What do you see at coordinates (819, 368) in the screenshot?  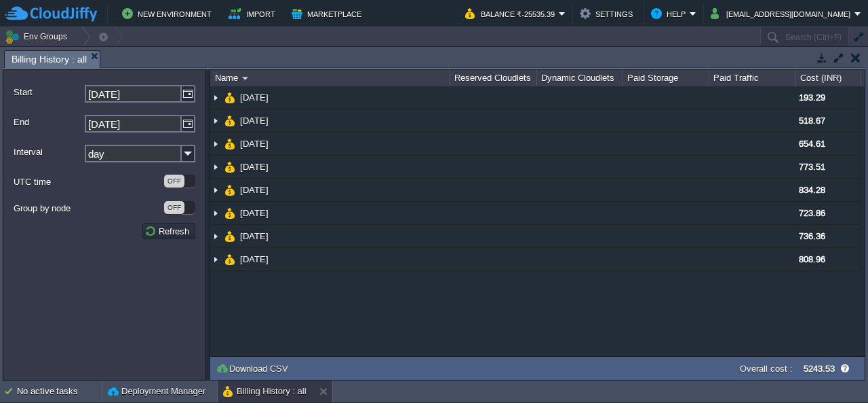 I see `label: 5243.53` at bounding box center [819, 368].